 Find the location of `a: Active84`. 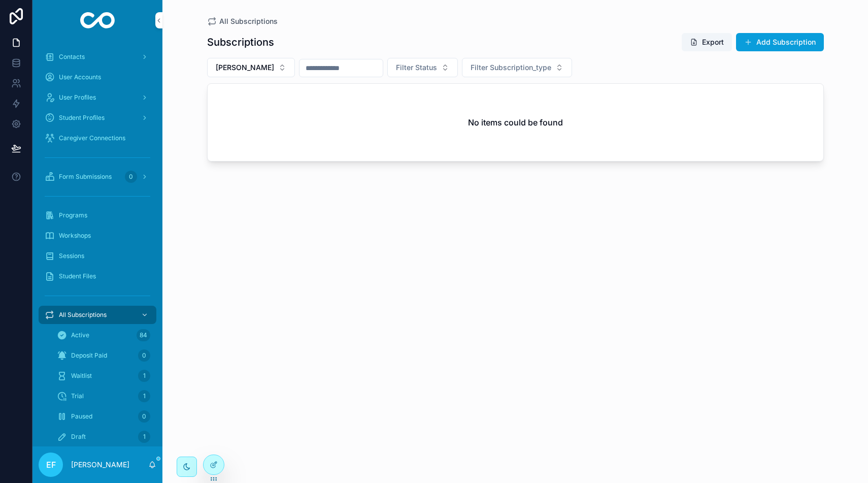

a: Active84 is located at coordinates (104, 335).